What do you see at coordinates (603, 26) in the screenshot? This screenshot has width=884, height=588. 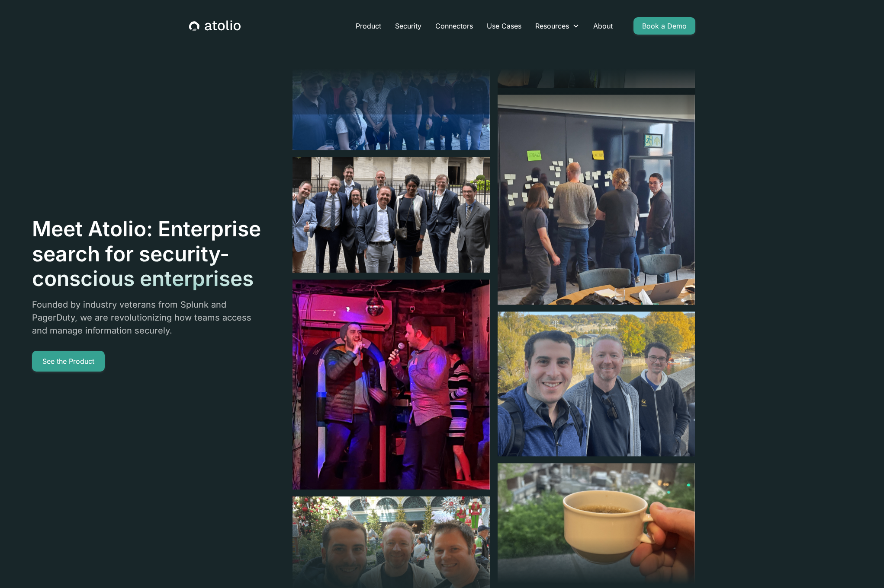 I see `a: About` at bounding box center [603, 26].